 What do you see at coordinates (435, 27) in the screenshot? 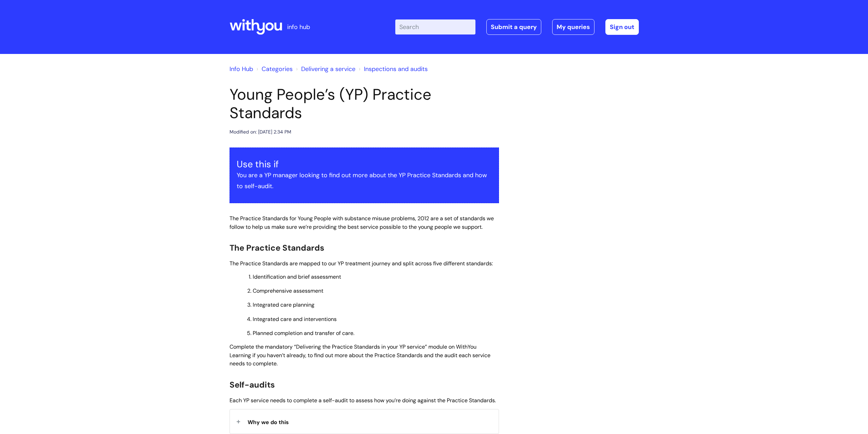
I see `input: Search` at bounding box center [435, 27].